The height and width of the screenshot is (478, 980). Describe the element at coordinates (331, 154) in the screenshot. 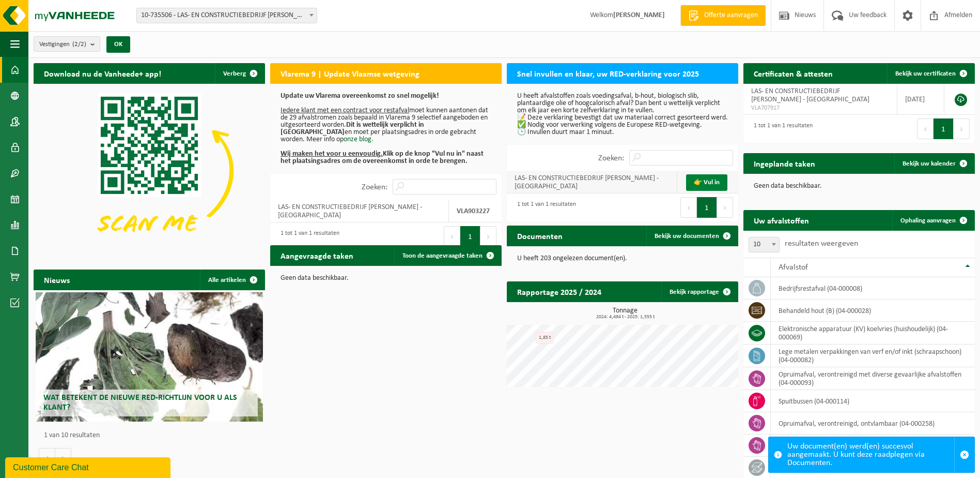

I see `u: Wij maken het voor u eenvoudig.` at that location.